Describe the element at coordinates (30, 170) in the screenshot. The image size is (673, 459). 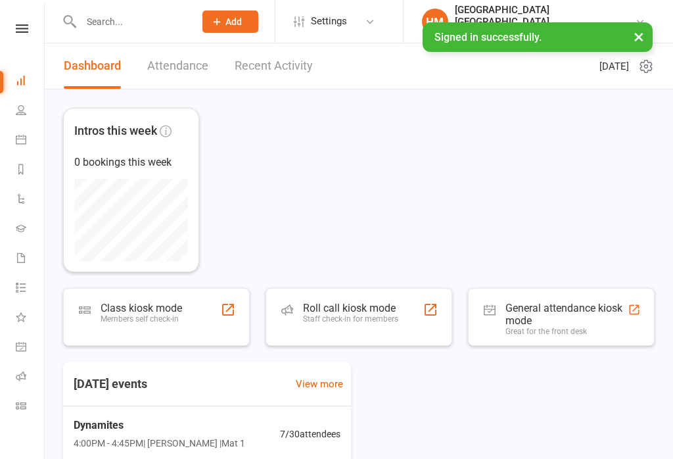
I see `a: Reports` at that location.